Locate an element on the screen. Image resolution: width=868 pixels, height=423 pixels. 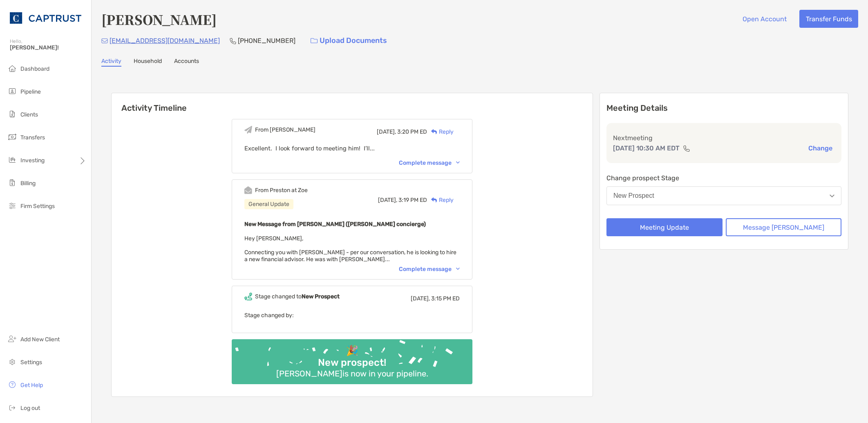
h6: Activity Timeline is located at coordinates (352, 103).